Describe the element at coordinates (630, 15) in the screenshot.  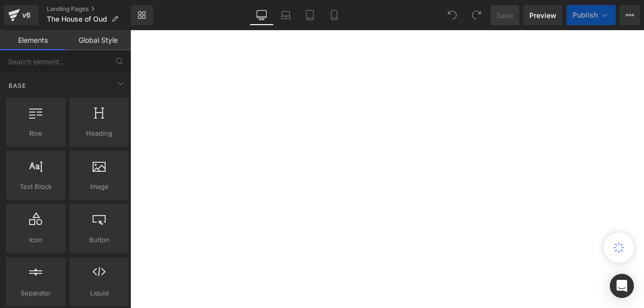
I see `button: More` at that location.